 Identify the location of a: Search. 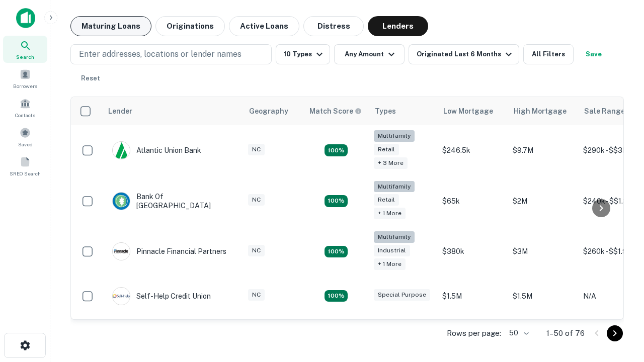
(25, 49).